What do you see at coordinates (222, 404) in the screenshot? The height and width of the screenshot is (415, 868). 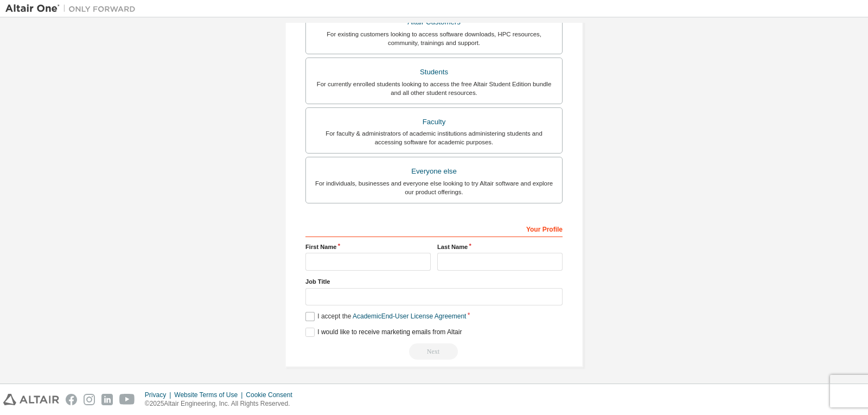 I see `p: © 2025 Altair Engineering, Inc. All Rights Reserved.` at bounding box center [222, 404].